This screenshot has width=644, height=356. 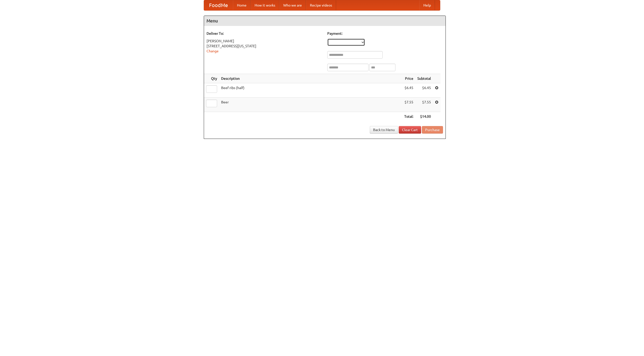 I want to click on h5: Deliver To:, so click(x=265, y=33).